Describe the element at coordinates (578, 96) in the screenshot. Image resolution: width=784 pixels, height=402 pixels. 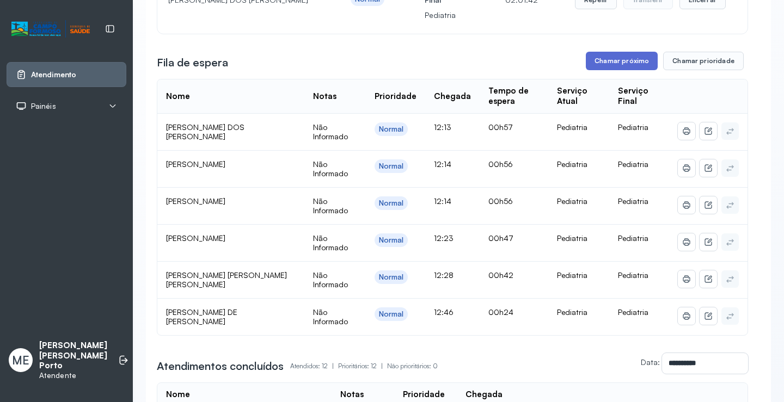
I see `div: Serviço Atual` at that location.